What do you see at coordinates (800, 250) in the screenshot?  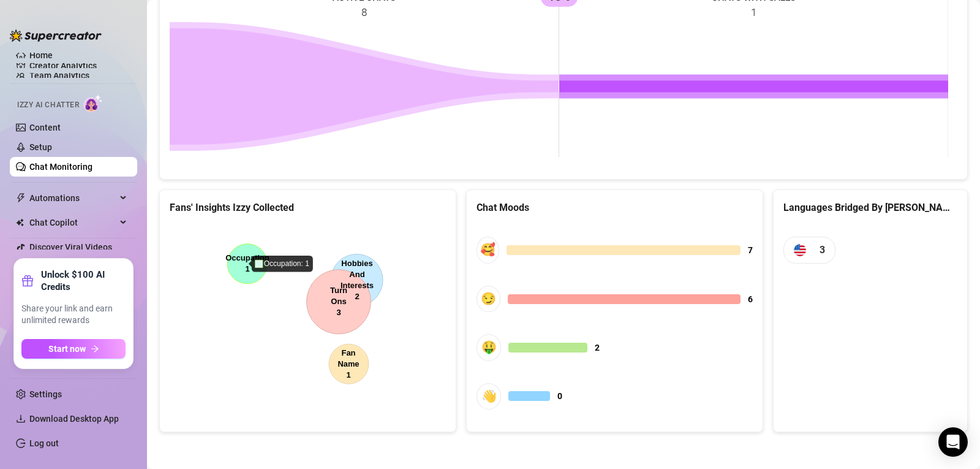 I see `img: us` at bounding box center [800, 250].